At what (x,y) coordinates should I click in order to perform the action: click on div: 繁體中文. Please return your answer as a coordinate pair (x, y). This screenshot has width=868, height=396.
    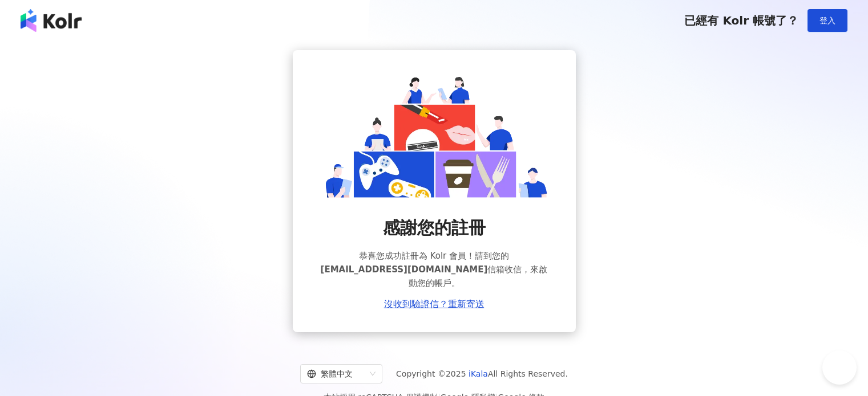
    Looking at the image, I should click on (336, 374).